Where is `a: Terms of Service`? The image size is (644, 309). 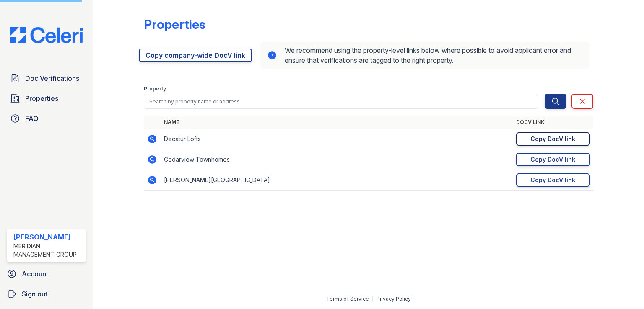
a: Terms of Service is located at coordinates (348, 299).